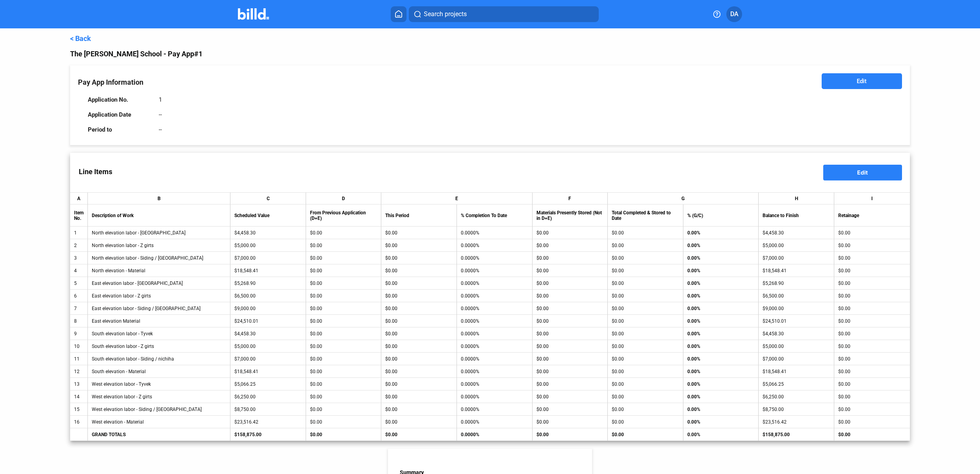 The image size is (980, 474). I want to click on div: 2, so click(79, 246).